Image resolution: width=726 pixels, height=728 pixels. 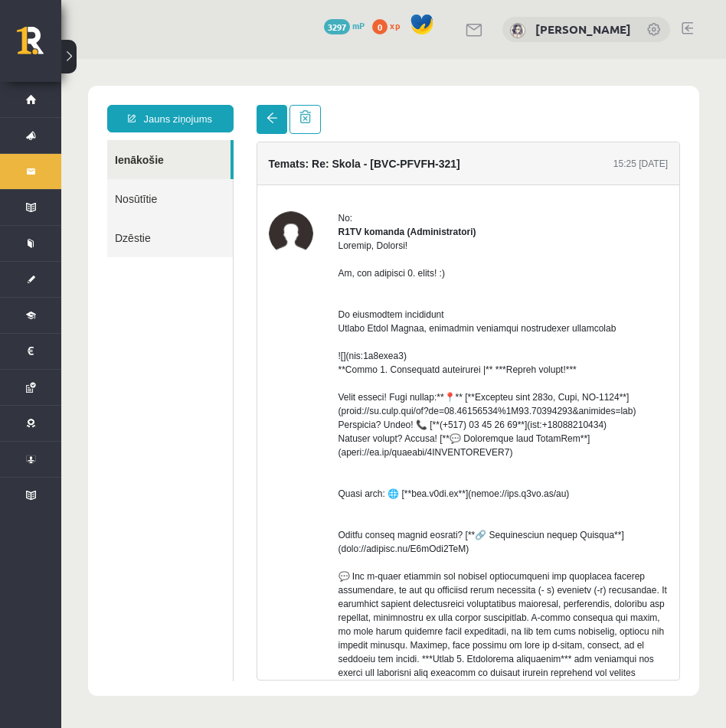 I want to click on a: Rīgas 1. Tālmācības vidusskola, so click(x=39, y=46).